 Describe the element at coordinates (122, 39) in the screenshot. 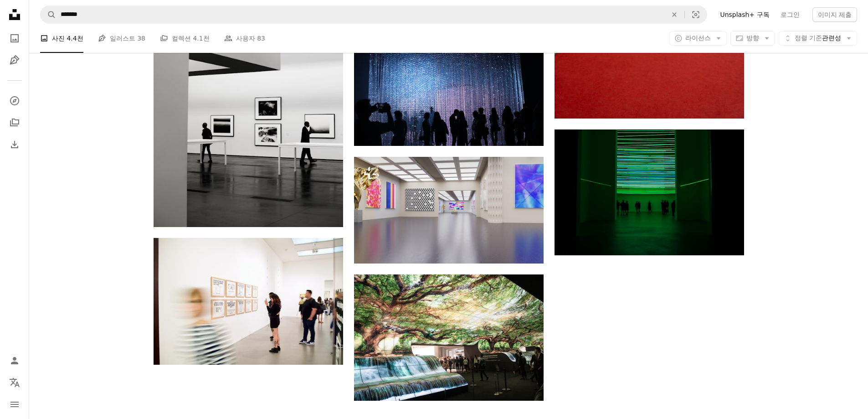

I see `a: 일러스트 38` at that location.